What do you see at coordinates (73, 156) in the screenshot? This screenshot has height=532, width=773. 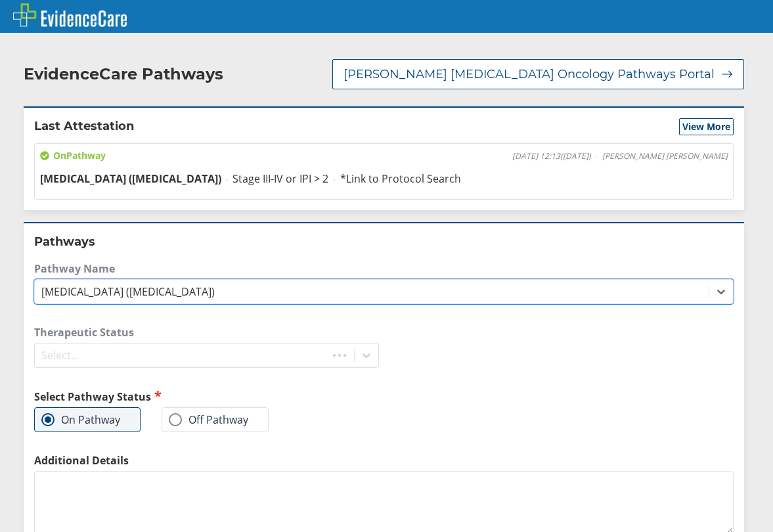 I see `span: On Pathway` at bounding box center [73, 156].